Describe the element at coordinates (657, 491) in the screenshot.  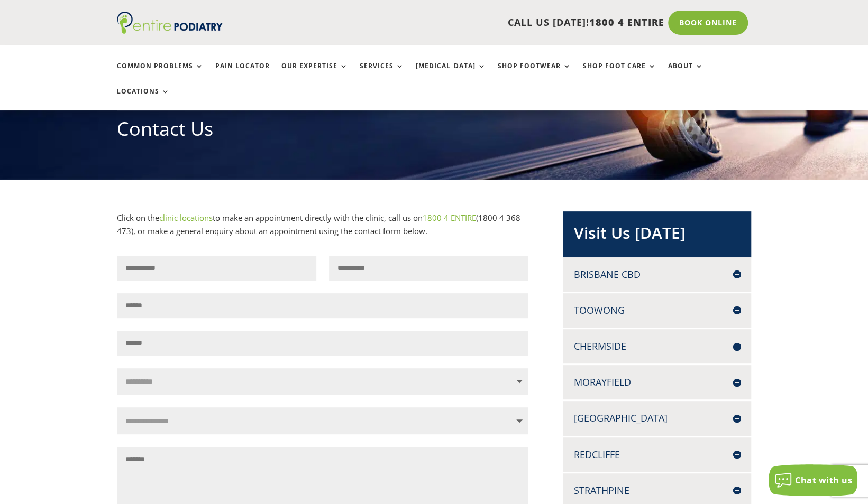
I see `h4: Strathpine` at that location.